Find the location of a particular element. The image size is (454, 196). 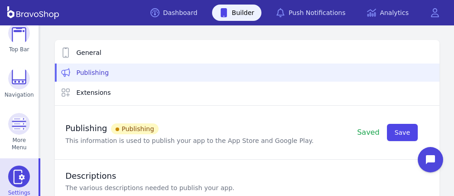

a: General is located at coordinates (247, 53).